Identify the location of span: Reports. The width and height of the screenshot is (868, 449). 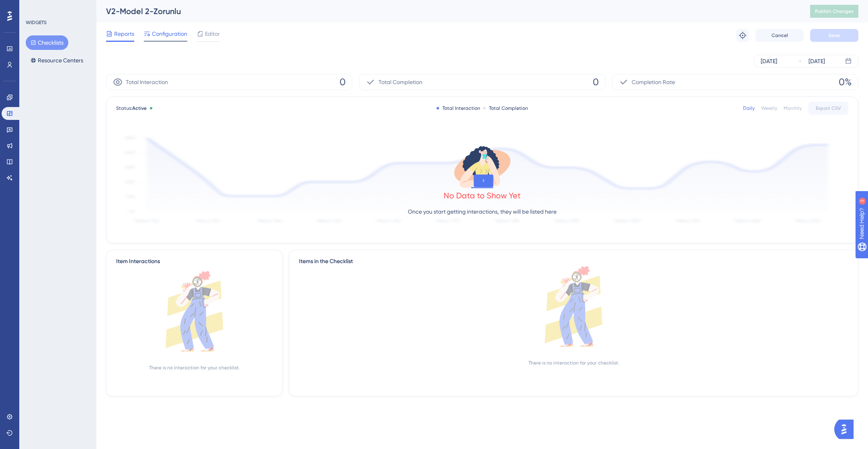
(124, 34).